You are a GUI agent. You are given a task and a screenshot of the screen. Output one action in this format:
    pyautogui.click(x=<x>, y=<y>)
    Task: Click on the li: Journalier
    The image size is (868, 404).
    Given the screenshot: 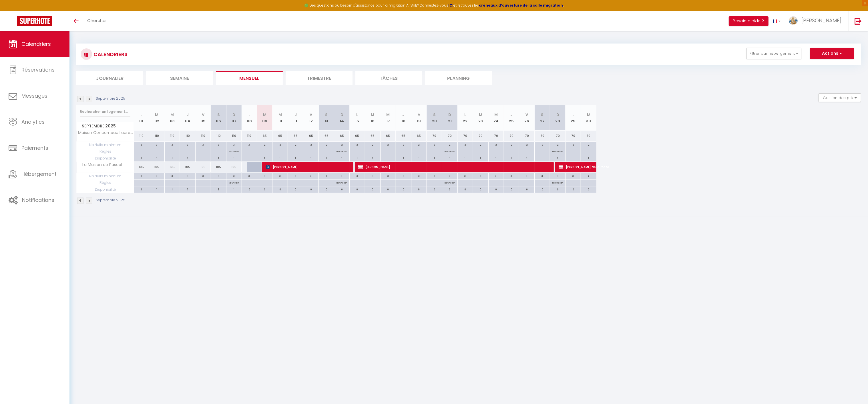 What is the action you would take?
    pyautogui.click(x=110, y=78)
    